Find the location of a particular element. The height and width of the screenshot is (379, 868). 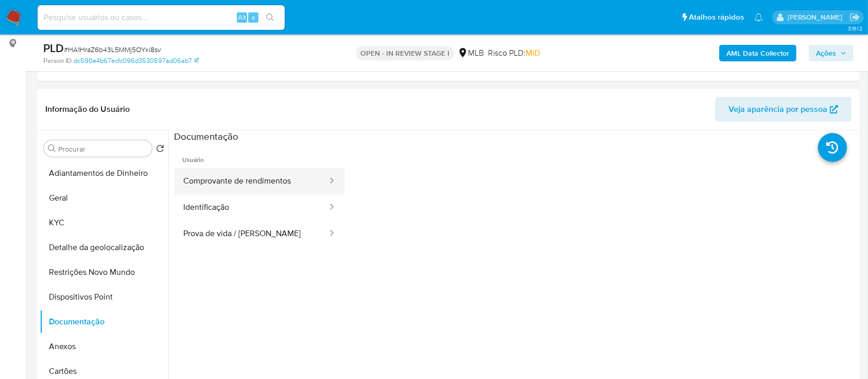

span: Risco PLD: is located at coordinates (514, 53).